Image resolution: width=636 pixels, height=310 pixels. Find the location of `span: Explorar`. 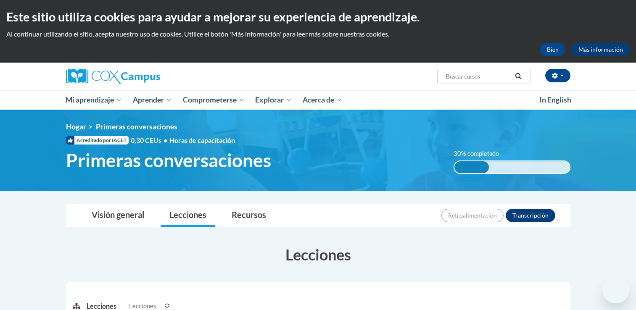

span: Explorar is located at coordinates (273, 100).